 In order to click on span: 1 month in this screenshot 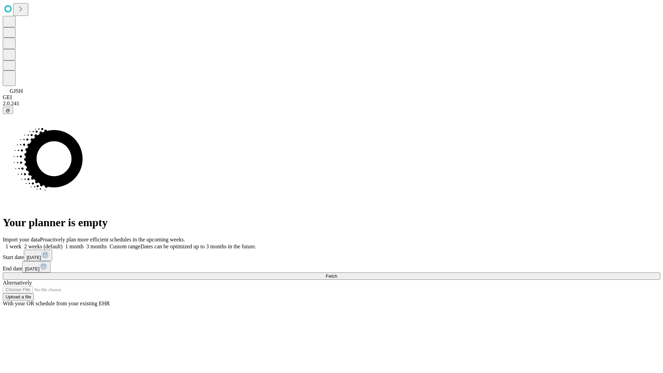, I will do `click(74, 246)`.